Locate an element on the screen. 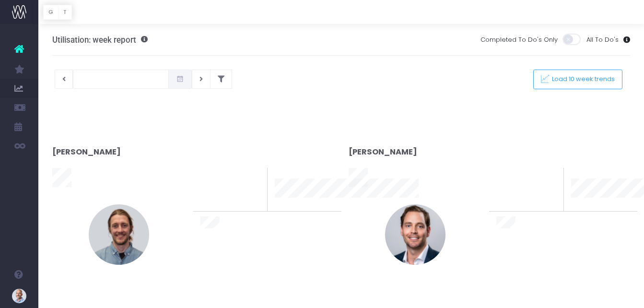 Image resolution: width=644 pixels, height=308 pixels. span: All To Do's is located at coordinates (603, 40).